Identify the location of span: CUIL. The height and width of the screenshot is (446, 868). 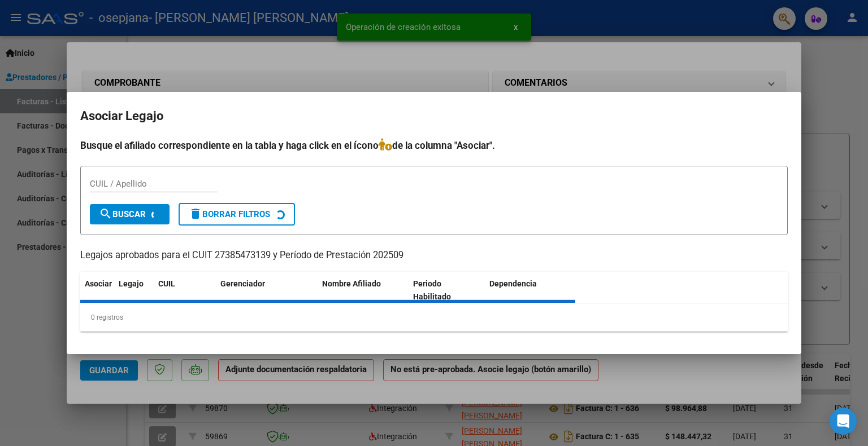
(166, 284).